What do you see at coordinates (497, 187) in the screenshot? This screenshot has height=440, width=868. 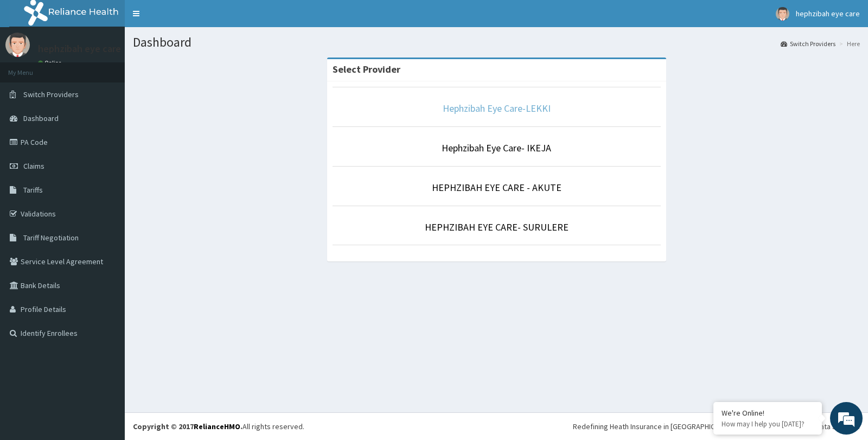 I see `a: HEPHZIBAH EYE CARE - AKUTE` at bounding box center [497, 187].